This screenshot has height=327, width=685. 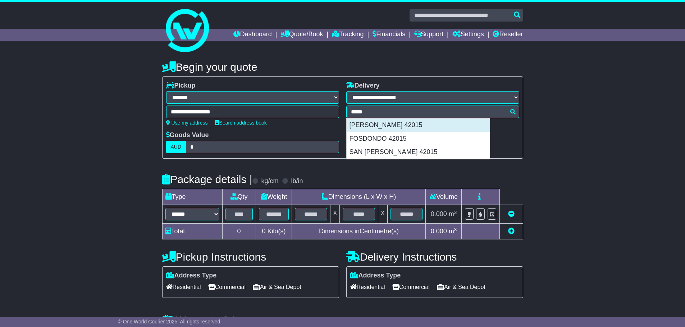 What do you see at coordinates (348, 35) in the screenshot?
I see `a: Tracking` at bounding box center [348, 35].